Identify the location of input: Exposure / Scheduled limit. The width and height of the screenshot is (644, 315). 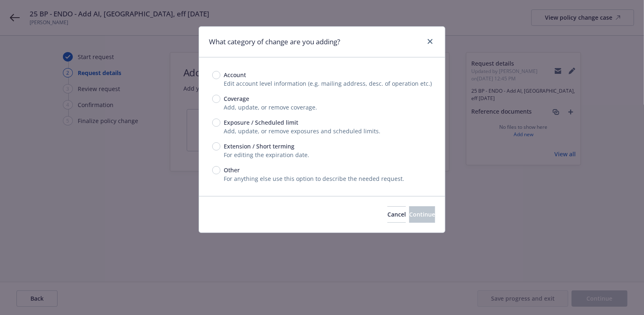
(217, 123).